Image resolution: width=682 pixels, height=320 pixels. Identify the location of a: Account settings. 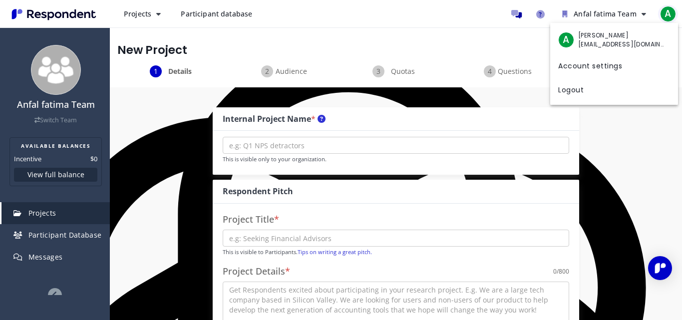
(614, 65).